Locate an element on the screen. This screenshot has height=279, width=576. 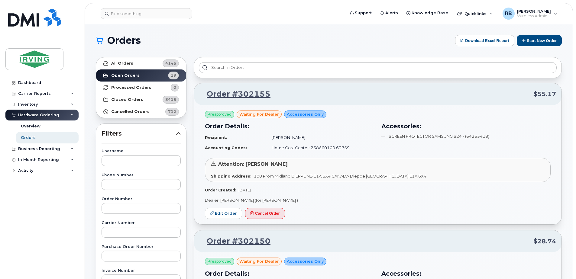
a: Download Excel Report is located at coordinates (484, 40).